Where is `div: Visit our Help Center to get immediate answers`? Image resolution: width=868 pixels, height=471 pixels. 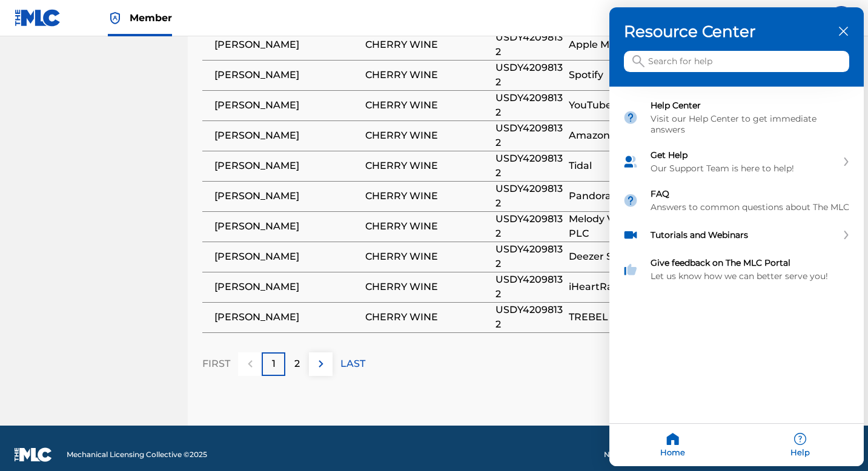 div: Visit our Help Center to get immediate answers is located at coordinates (751, 125).